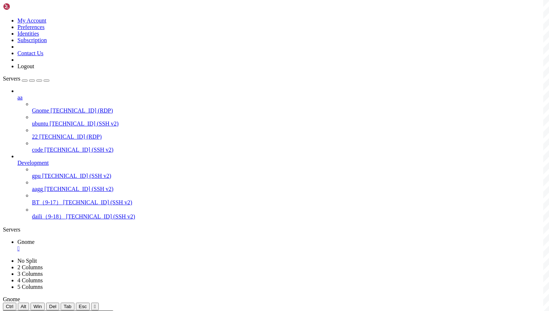 This screenshot has width=549, height=311. I want to click on span: Del, so click(53, 306).